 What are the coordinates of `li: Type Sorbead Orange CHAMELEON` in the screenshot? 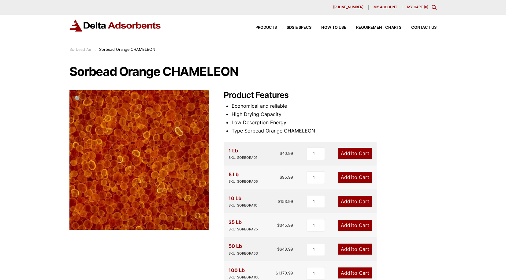 It's located at (334, 131).